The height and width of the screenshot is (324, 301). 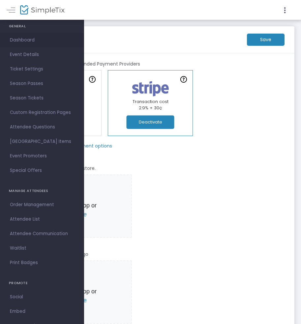 I want to click on span: Transaction cost, so click(x=150, y=102).